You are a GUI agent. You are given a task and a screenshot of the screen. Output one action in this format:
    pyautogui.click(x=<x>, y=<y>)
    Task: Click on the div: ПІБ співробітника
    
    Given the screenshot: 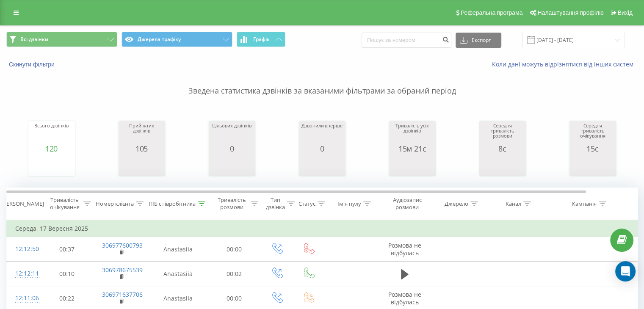 What is the action you would take?
    pyautogui.click(x=172, y=204)
    